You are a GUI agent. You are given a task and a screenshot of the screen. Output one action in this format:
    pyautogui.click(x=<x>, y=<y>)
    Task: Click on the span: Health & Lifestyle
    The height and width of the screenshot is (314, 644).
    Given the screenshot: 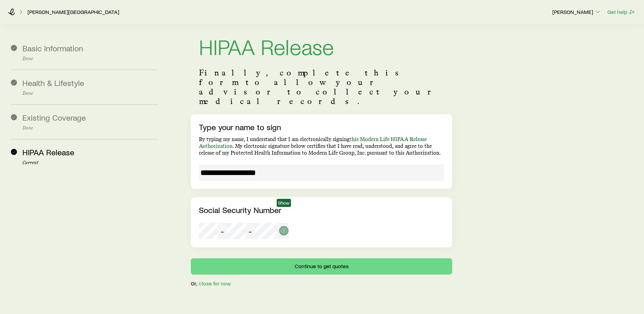 What is the action you would take?
    pyautogui.click(x=53, y=83)
    